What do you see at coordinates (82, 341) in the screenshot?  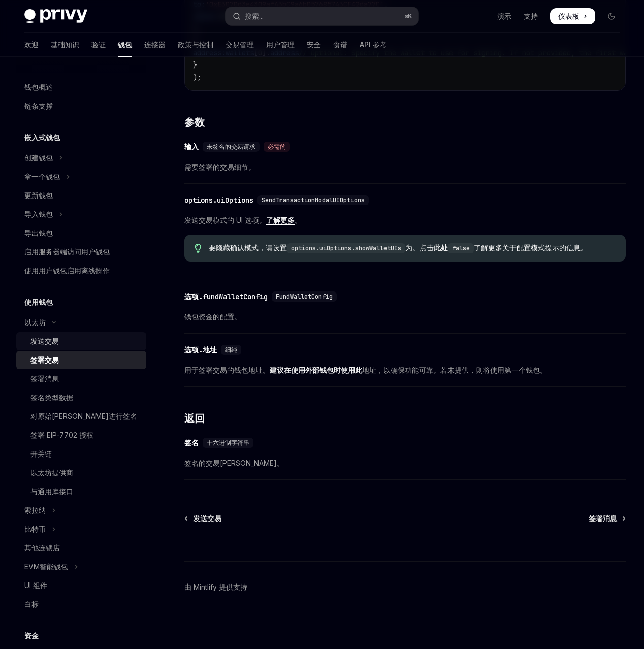 I see `a: 发送交易` at bounding box center [82, 341].